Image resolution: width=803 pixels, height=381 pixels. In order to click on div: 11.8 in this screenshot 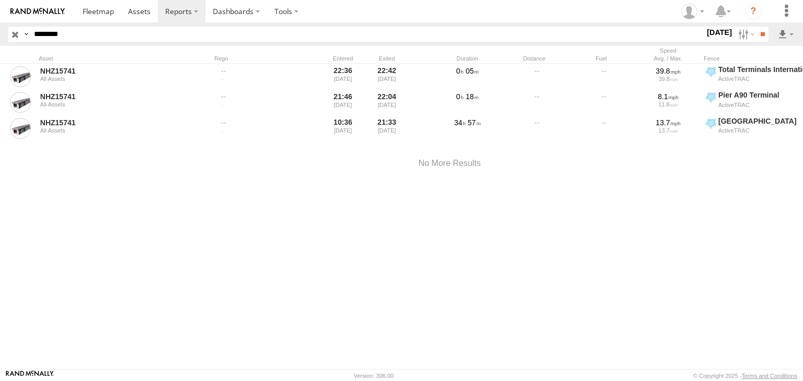, I will do `click(668, 105)`.